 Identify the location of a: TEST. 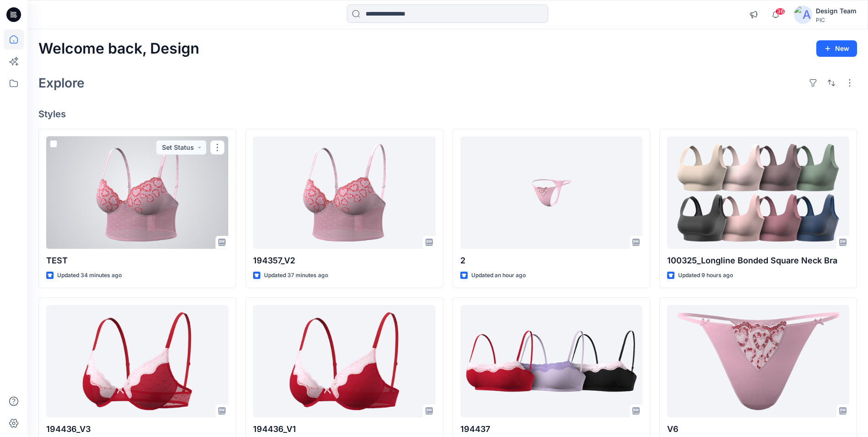
(137, 192).